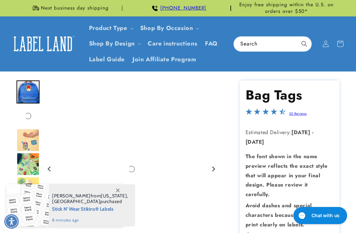  Describe the element at coordinates (107, 59) in the screenshot. I see `span: Label Guide` at that location.